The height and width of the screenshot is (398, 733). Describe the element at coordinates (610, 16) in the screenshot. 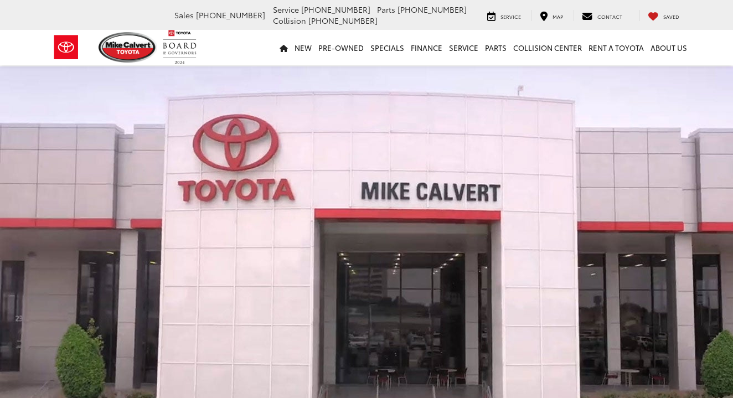

I see `span: Contact` at that location.